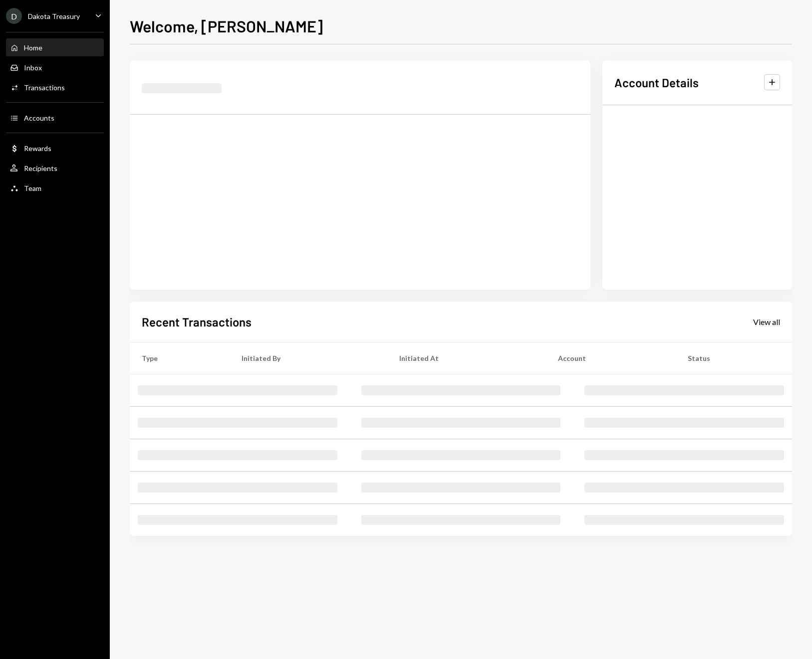 The height and width of the screenshot is (659, 812). What do you see at coordinates (196, 321) in the screenshot?
I see `h2: Recent Transactions` at bounding box center [196, 321].